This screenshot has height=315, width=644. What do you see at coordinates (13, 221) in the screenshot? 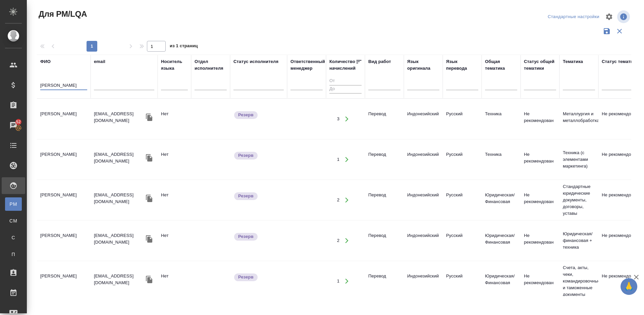
I see `a: CM` at bounding box center [13, 221].